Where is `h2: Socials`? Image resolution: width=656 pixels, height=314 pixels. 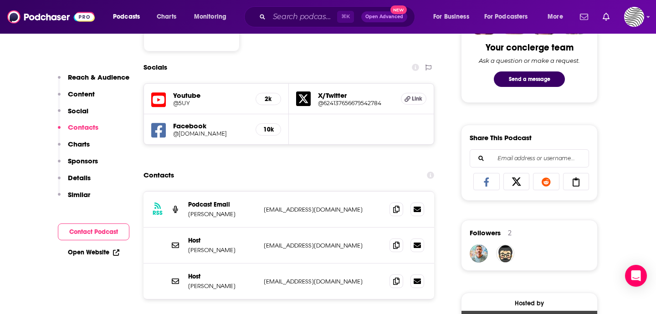
h2: Socials is located at coordinates (155, 67).